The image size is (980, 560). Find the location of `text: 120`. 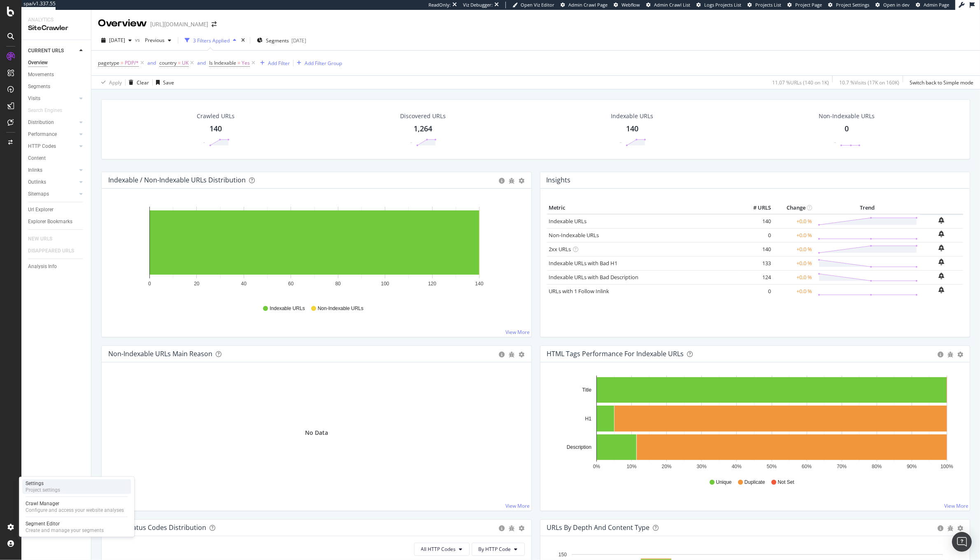

text: 120 is located at coordinates (432, 284).